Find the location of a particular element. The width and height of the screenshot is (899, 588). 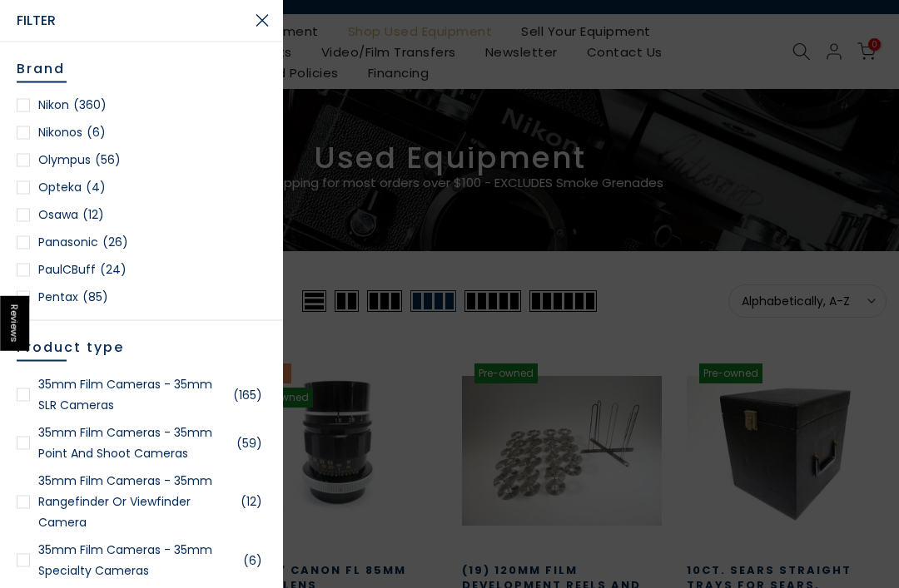

a: PaulCBuff(24) is located at coordinates (141, 269).